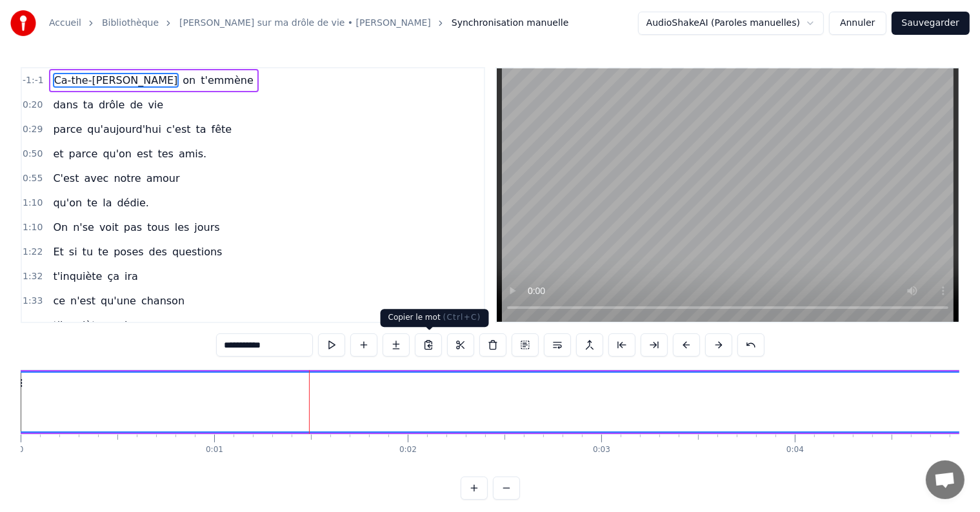  What do you see at coordinates (165, 153) in the screenshot?
I see `span: tes` at bounding box center [165, 153].